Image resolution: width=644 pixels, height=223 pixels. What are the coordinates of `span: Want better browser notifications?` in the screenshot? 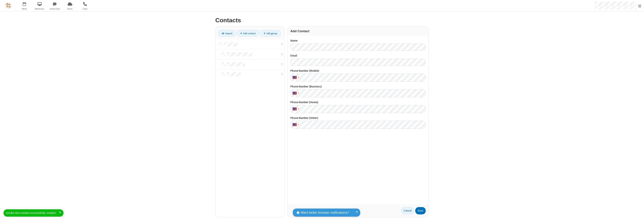 It's located at (325, 213).